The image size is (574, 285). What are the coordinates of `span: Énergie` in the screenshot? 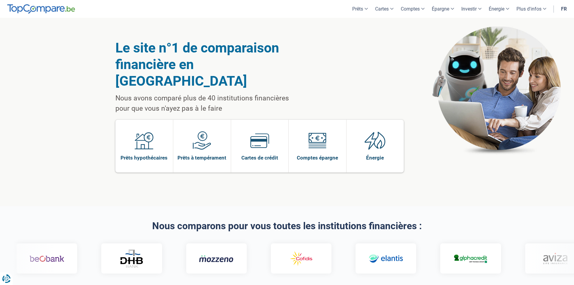 It's located at (375, 157).